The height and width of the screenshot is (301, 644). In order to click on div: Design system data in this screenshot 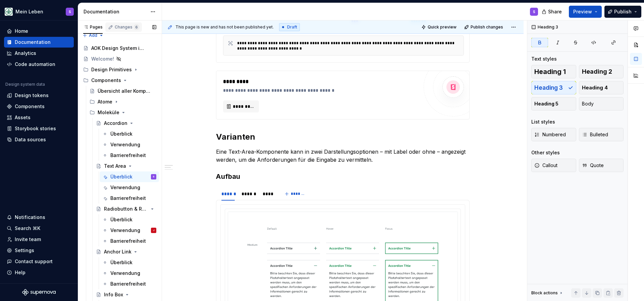, I will do `click(25, 84)`.